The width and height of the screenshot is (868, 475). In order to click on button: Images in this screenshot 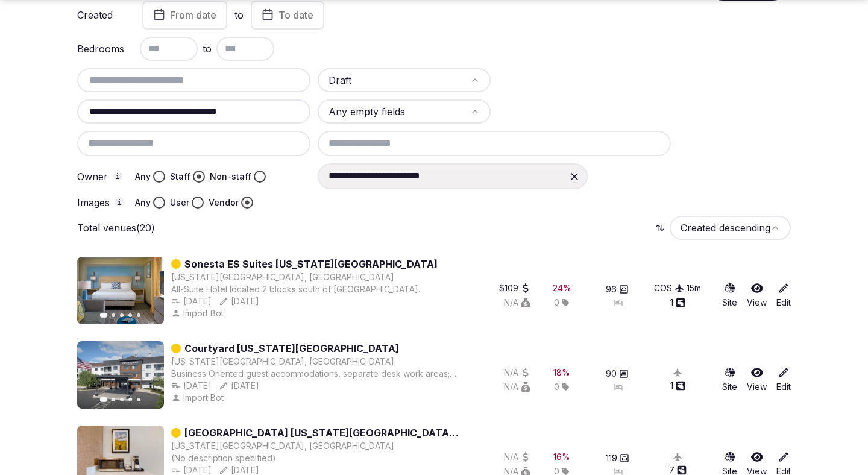, I will do `click(120, 202)`.